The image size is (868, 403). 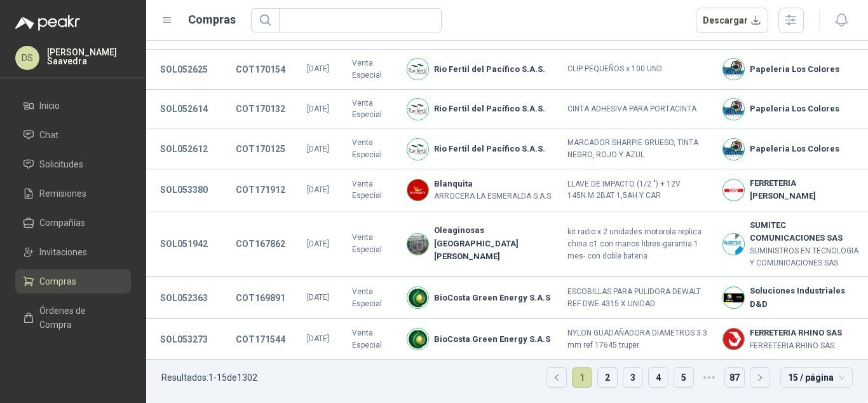 What do you see at coordinates (760, 377) in the screenshot?
I see `span: right` at bounding box center [760, 377].